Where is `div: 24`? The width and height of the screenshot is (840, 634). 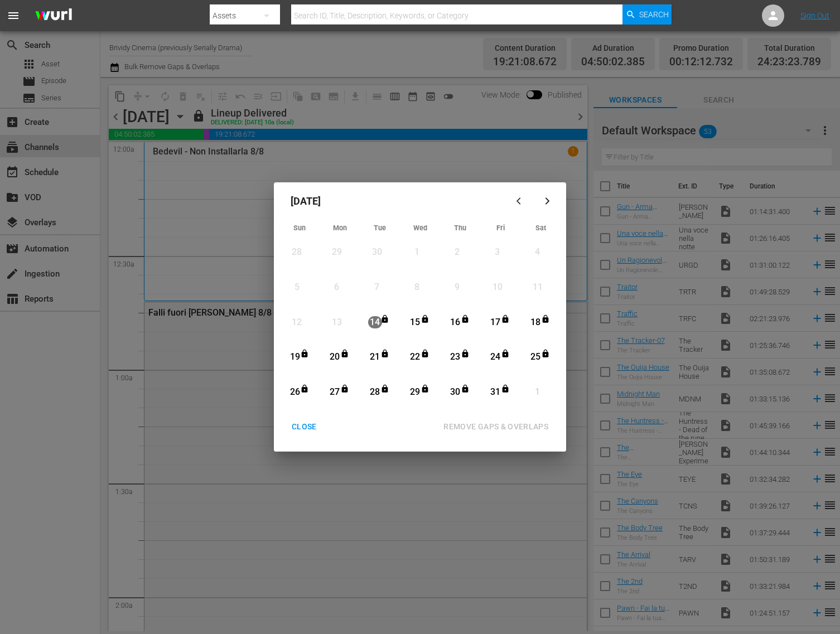
div: 24 is located at coordinates (495, 357).